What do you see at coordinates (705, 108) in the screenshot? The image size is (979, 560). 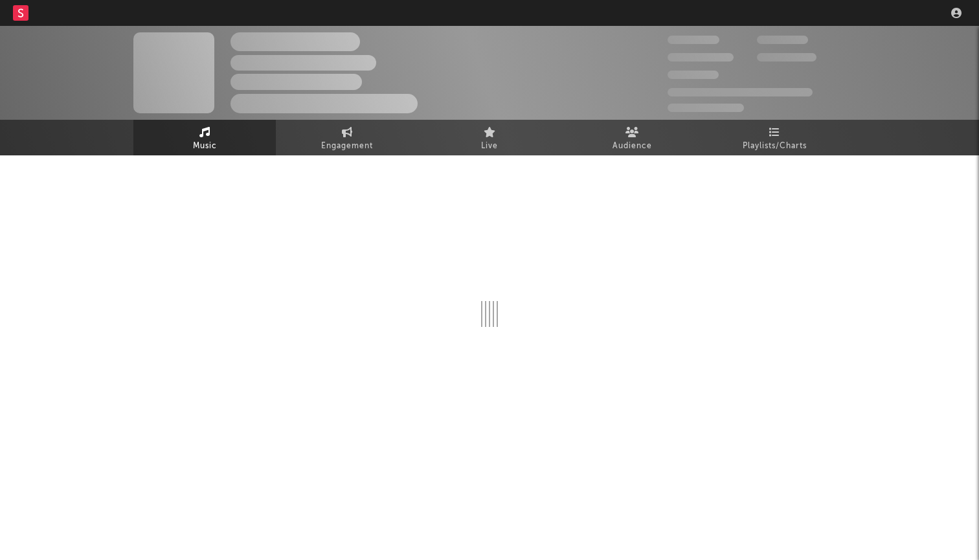 I see `span: Jump Score: 85.0` at bounding box center [705, 108].